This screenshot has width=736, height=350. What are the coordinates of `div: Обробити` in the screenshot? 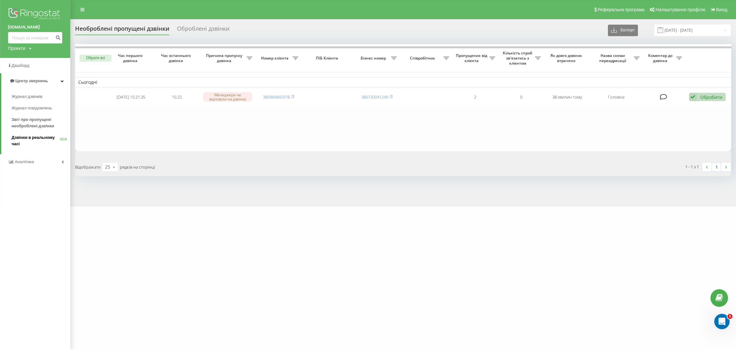 It's located at (711, 97).